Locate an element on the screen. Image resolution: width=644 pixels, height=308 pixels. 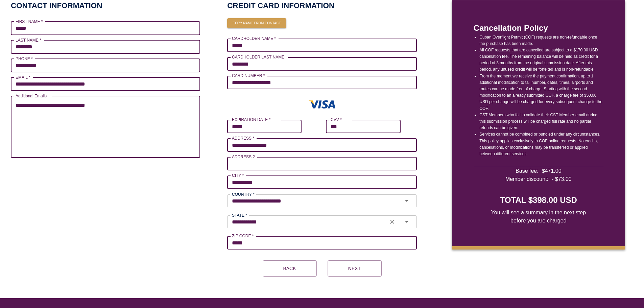
label: ADDRESS 2 is located at coordinates (244, 157).